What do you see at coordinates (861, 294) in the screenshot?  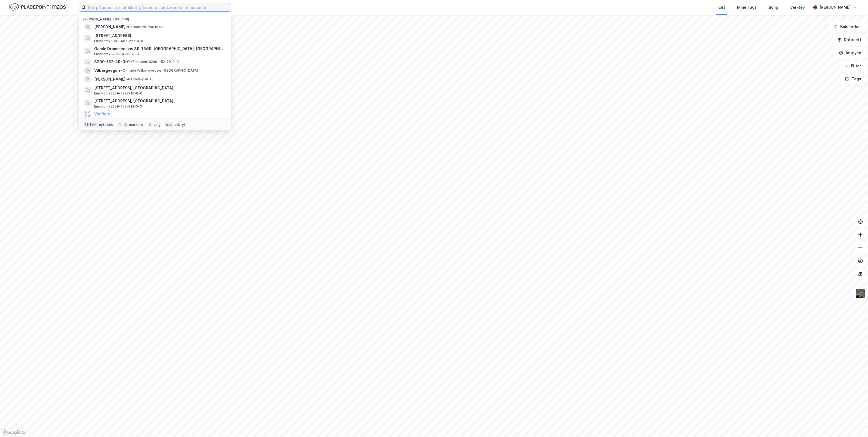 I see `img: 9k=` at bounding box center [861, 294].